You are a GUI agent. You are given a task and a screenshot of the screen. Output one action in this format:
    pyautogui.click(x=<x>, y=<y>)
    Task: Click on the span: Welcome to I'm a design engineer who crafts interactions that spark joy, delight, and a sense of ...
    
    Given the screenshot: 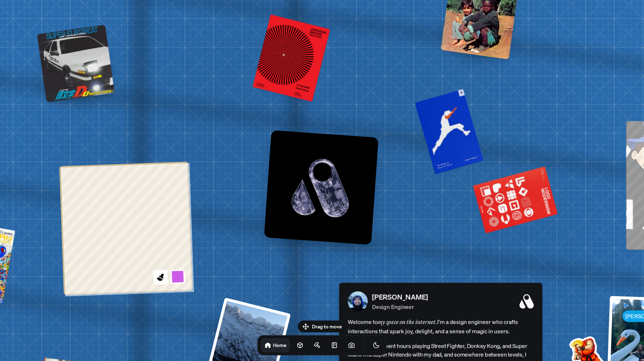 What is the action you would take?
    pyautogui.click(x=441, y=327)
    